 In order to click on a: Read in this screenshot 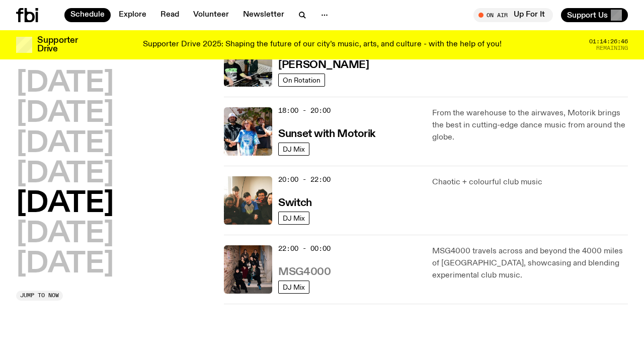, I will do `click(169, 15)`.